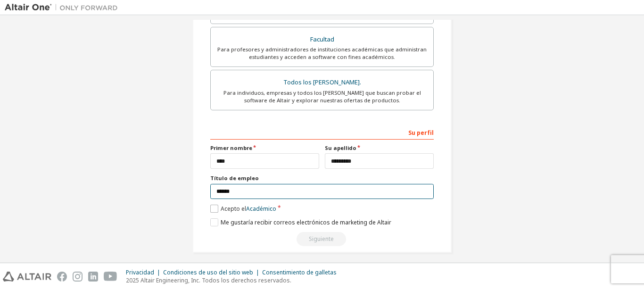 This screenshot has width=644, height=290. Describe the element at coordinates (64, 8) in the screenshot. I see `img: Altair Uno` at that location.